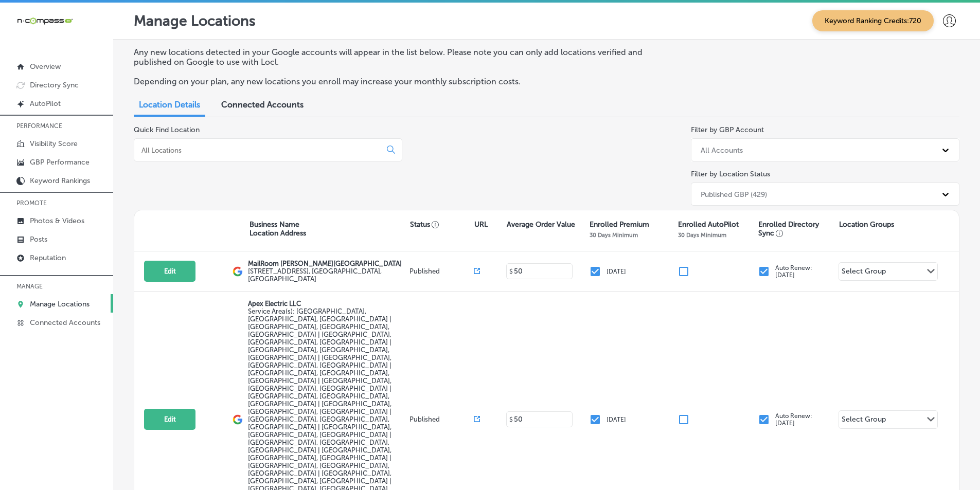  Describe the element at coordinates (169, 104) in the screenshot. I see `span: Location Details` at that location.